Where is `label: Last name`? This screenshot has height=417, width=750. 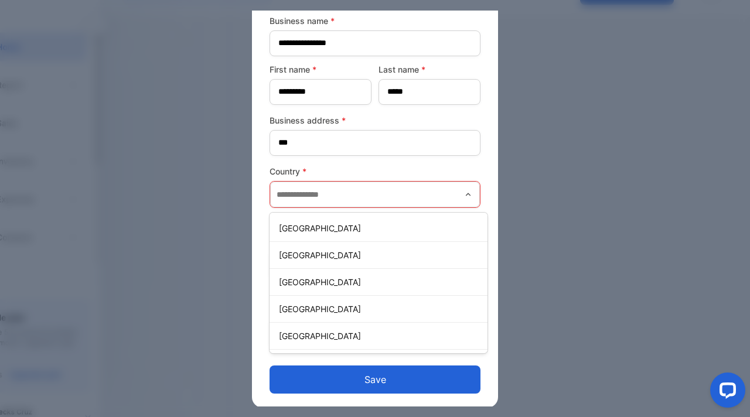
label: Last name is located at coordinates (429, 69).